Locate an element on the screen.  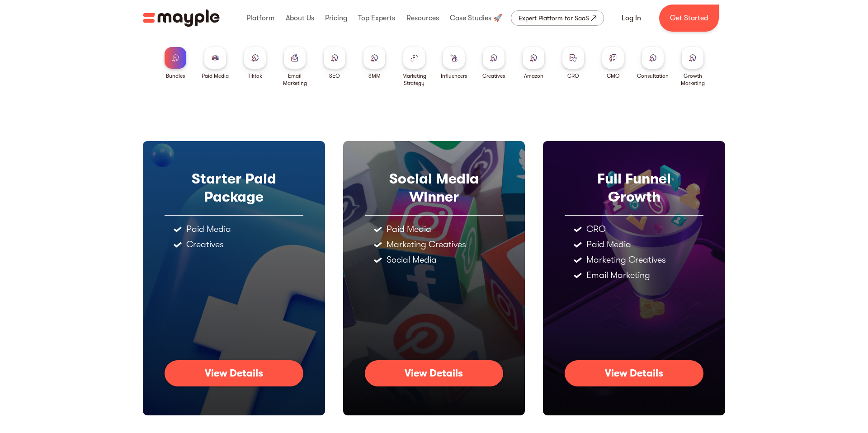
div: Marketing Strategy is located at coordinates (414, 79).